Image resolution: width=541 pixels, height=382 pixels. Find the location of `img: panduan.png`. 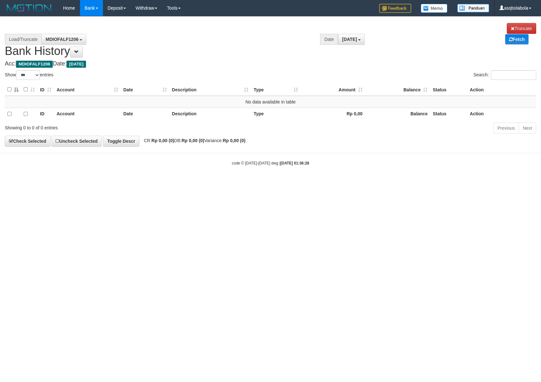

img: panduan.png is located at coordinates (473, 8).